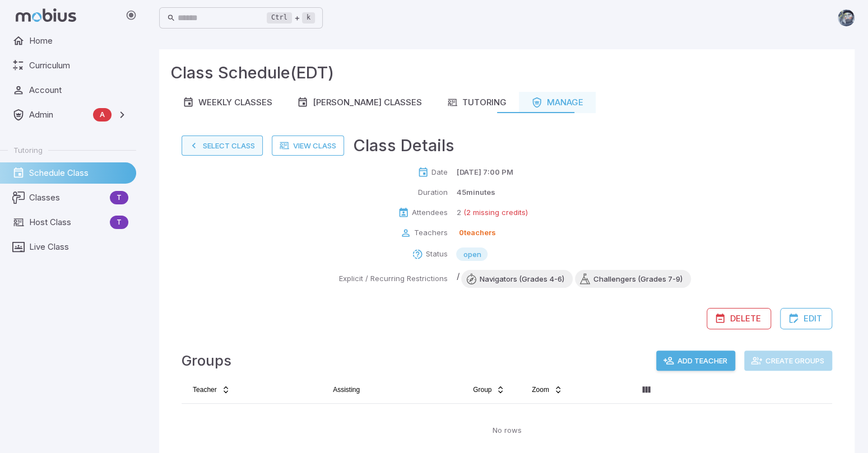 The width and height of the screenshot is (868, 453). What do you see at coordinates (205, 390) in the screenshot?
I see `span: Teacher` at bounding box center [205, 390].